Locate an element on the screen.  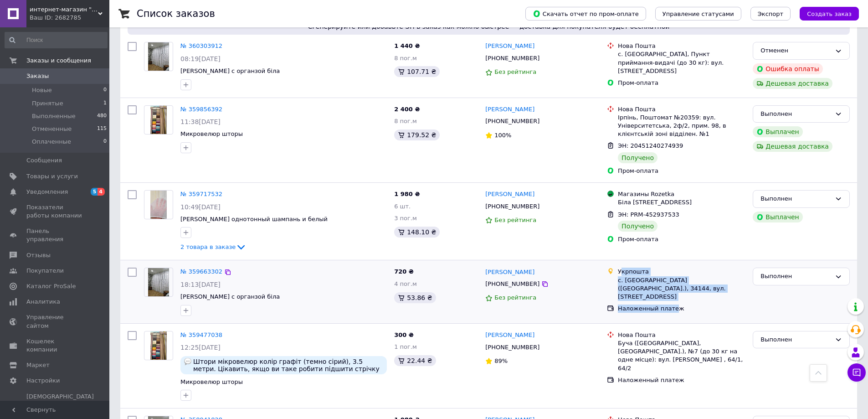
span: Настройки is located at coordinates (43, 380).